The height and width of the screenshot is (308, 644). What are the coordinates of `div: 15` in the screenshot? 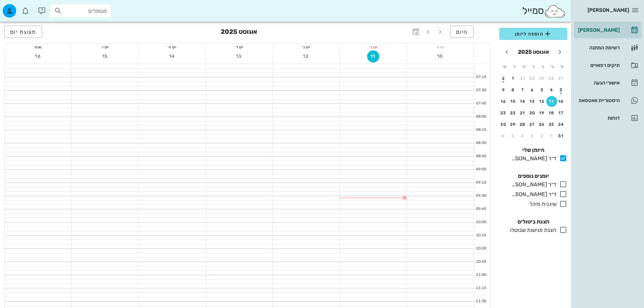 It's located at (513, 101).